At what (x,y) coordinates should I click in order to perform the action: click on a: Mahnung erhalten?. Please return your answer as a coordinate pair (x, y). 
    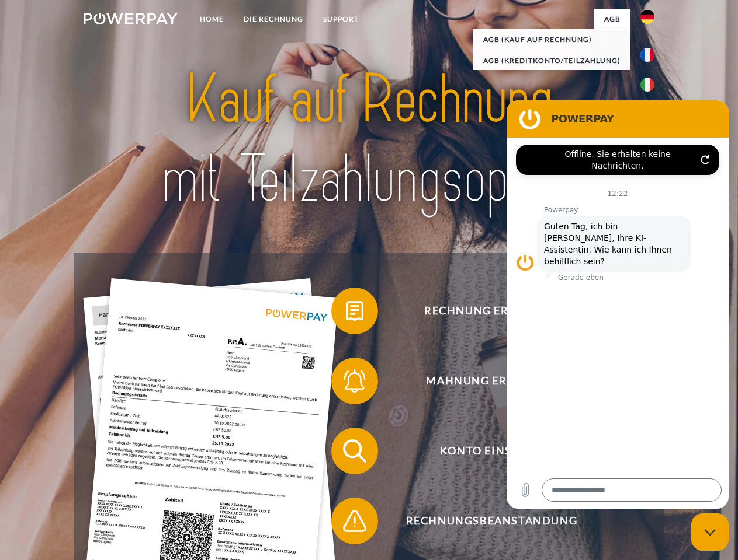
    Looking at the image, I should click on (483, 382).